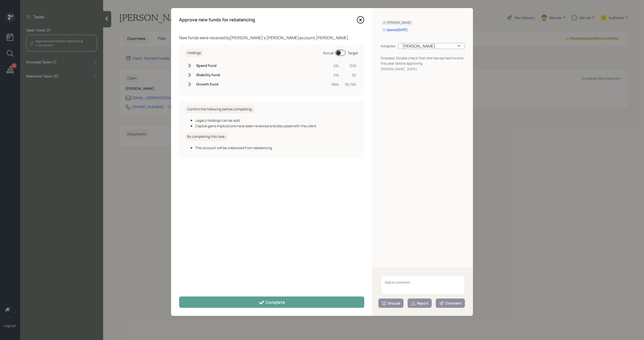  Describe the element at coordinates (220, 109) in the screenshot. I see `h6: Confirm the following before completing:` at that location.